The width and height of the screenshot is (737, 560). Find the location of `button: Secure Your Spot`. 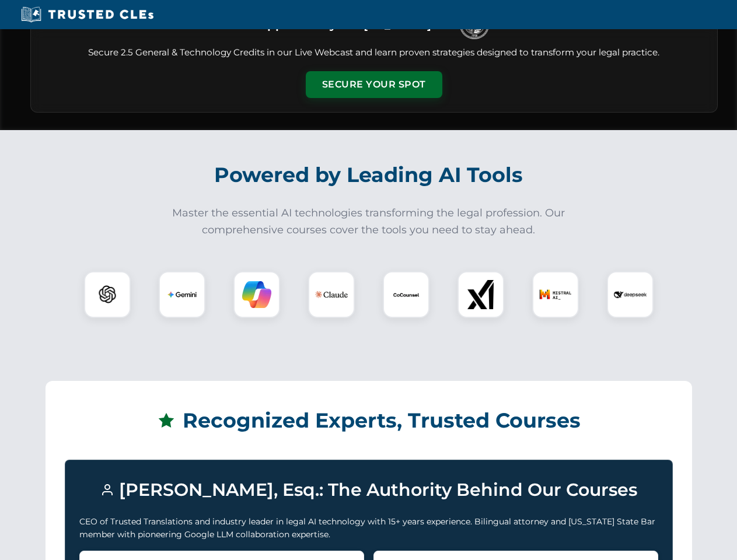

button: Secure Your Spot is located at coordinates (374, 85).